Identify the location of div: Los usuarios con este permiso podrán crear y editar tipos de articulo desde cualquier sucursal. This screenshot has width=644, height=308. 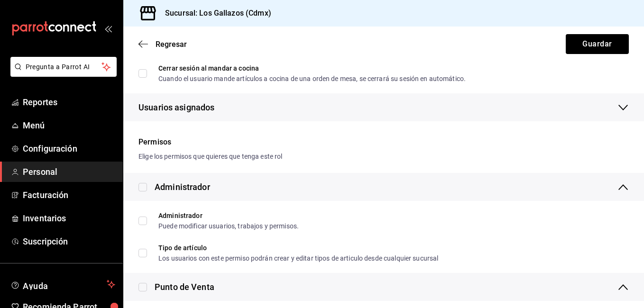
(299, 258).